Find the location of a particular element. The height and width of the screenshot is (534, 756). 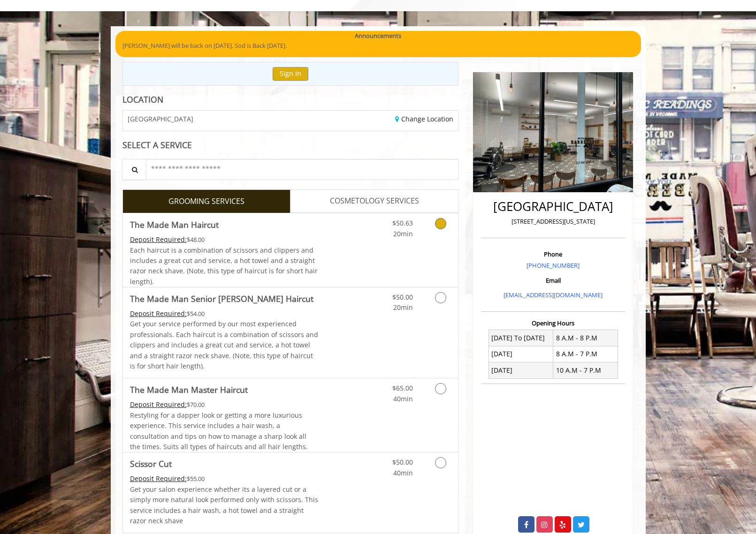

div: SELECT A SERVICE is located at coordinates (290, 145).